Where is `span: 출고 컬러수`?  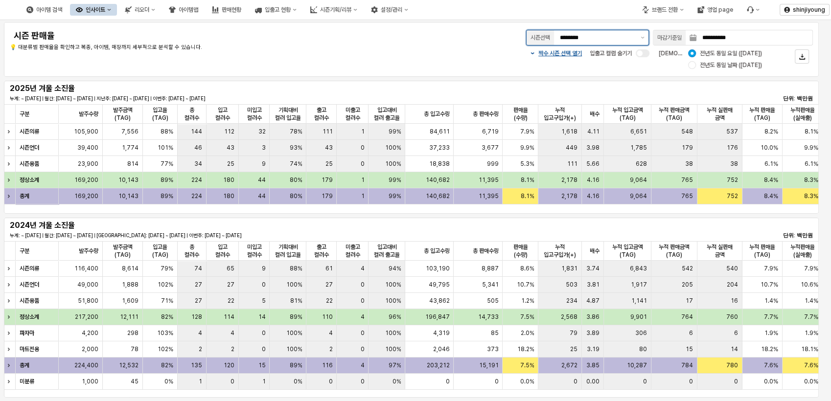
span: 출고 컬러수 is located at coordinates (321, 114).